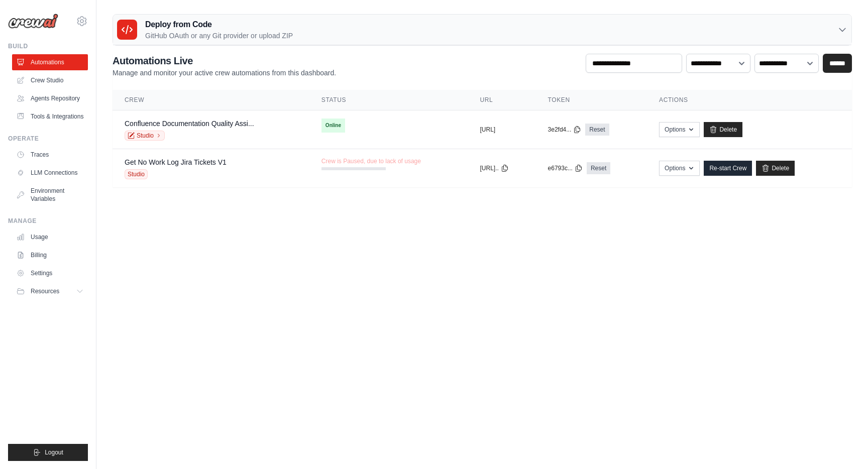  Describe the element at coordinates (502, 100) in the screenshot. I see `th: URL` at that location.